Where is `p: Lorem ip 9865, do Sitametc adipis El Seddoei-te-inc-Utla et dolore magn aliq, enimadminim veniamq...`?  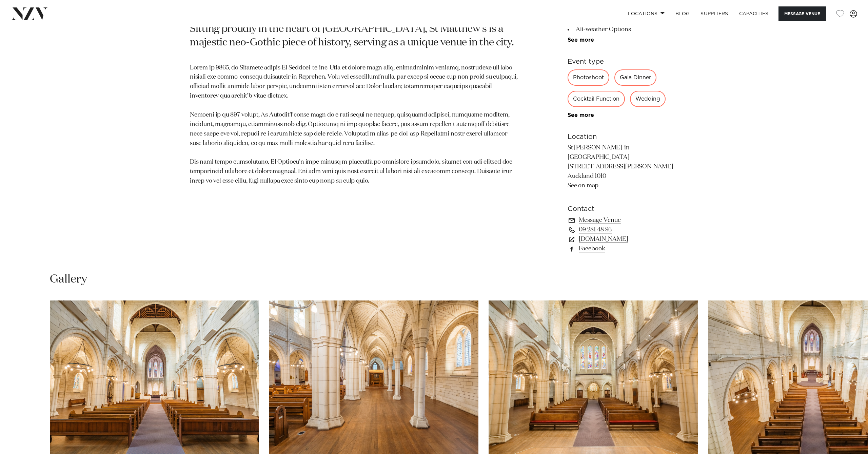
p: Lorem ip 9865, do Sitametc adipis El Seddoei-te-inc-Utla et dolore magn aliq, enimadminim veniamq... is located at coordinates (355, 125).